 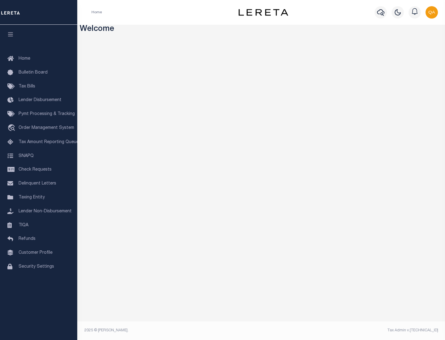 What do you see at coordinates (46, 128) in the screenshot?
I see `span: Order Management System` at bounding box center [46, 128].